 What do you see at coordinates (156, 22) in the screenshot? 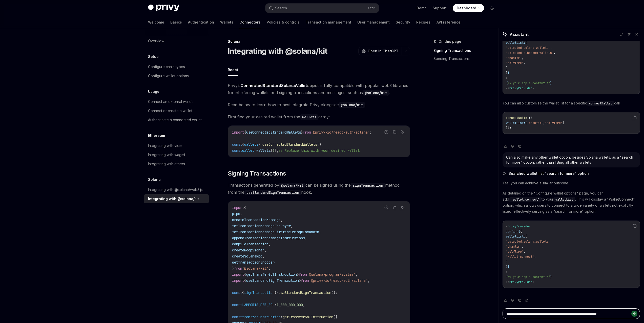
I see `a: Welcome` at bounding box center [156, 22].